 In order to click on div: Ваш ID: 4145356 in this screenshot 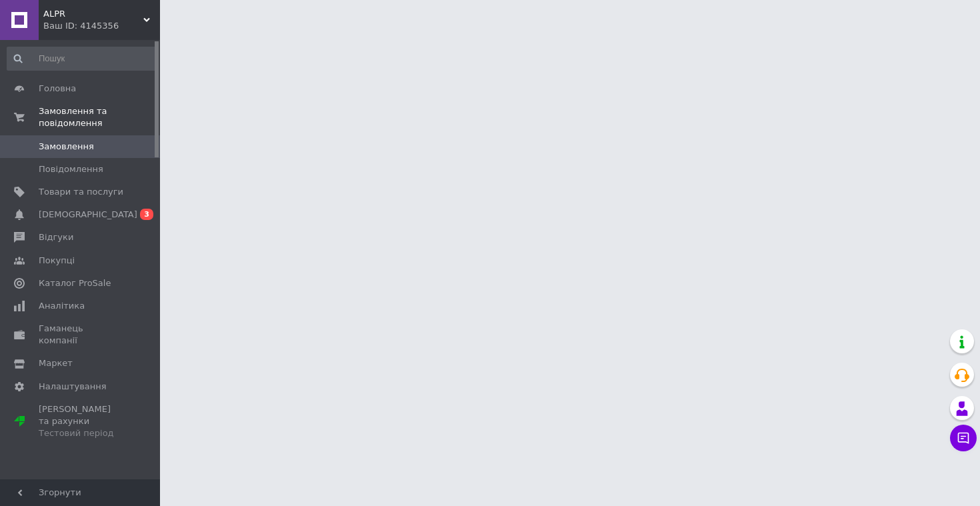, I will do `click(101, 26)`.